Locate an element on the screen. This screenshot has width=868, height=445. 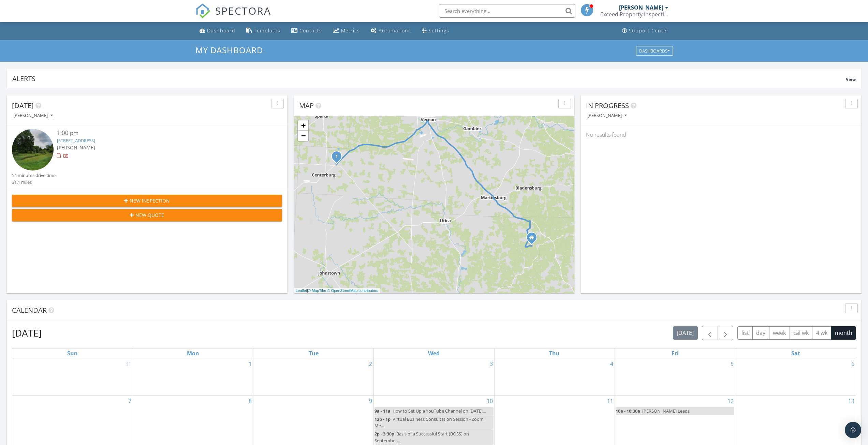
a: Go to September 13, 2025 is located at coordinates (851, 401).